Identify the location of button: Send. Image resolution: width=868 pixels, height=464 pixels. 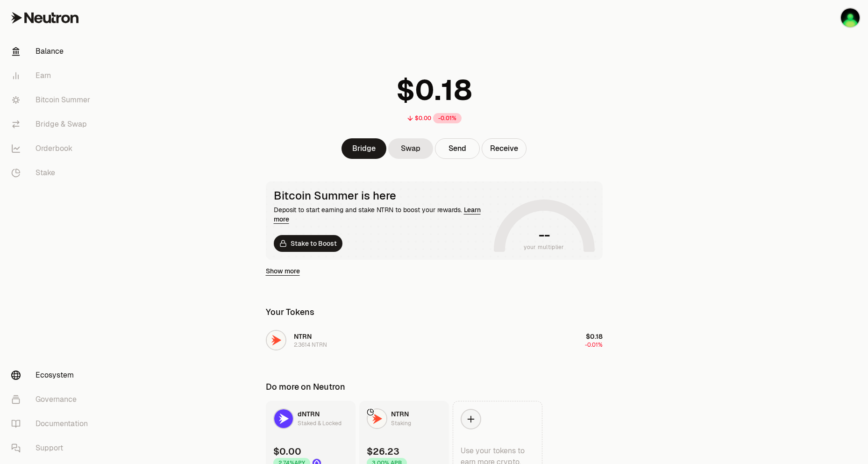
(457, 148).